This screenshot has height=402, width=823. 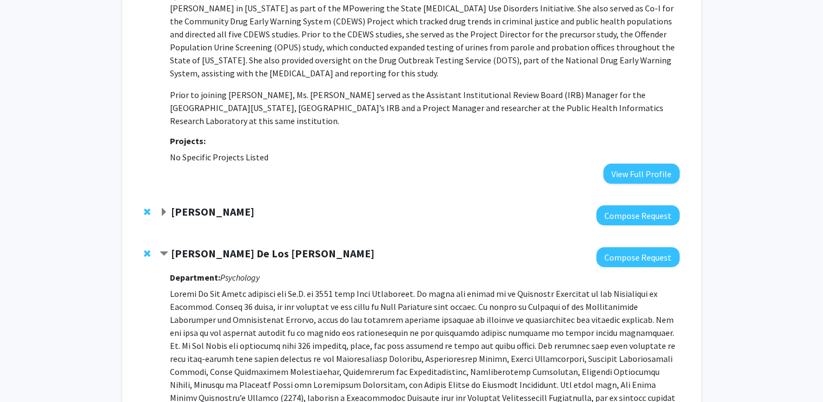 I want to click on span: Contract Andres De Los Reyes Bookmark, so click(x=164, y=254).